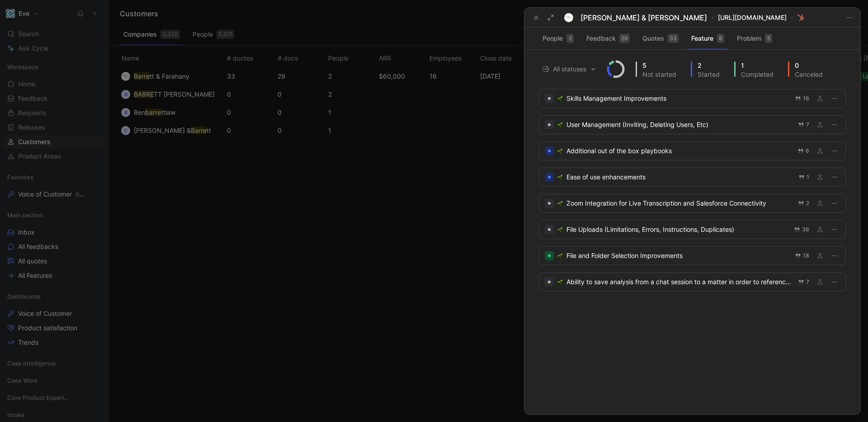 This screenshot has width=868, height=422. What do you see at coordinates (809, 75) in the screenshot?
I see `div: Canceled` at bounding box center [809, 75].